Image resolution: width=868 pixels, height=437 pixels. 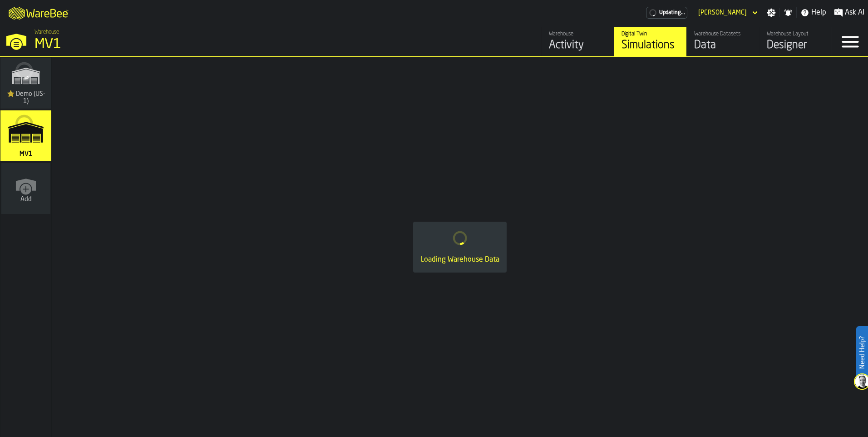 I want to click on label: button-toggle-Menu, so click(x=850, y=42).